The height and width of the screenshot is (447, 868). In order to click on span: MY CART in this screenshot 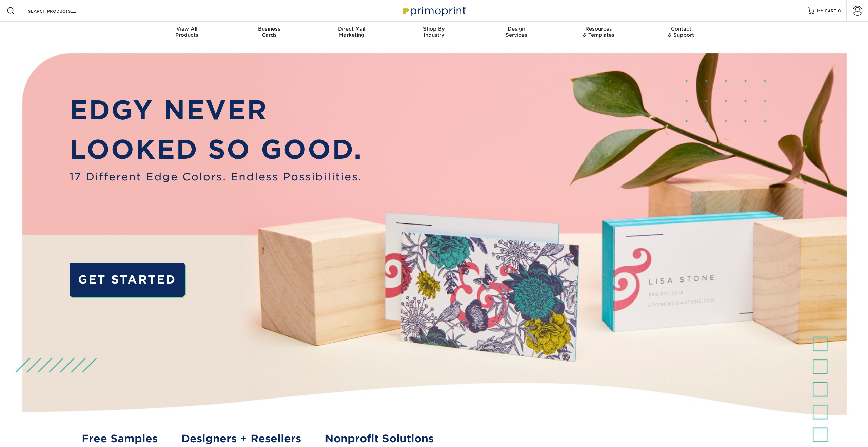, I will do `click(827, 11)`.